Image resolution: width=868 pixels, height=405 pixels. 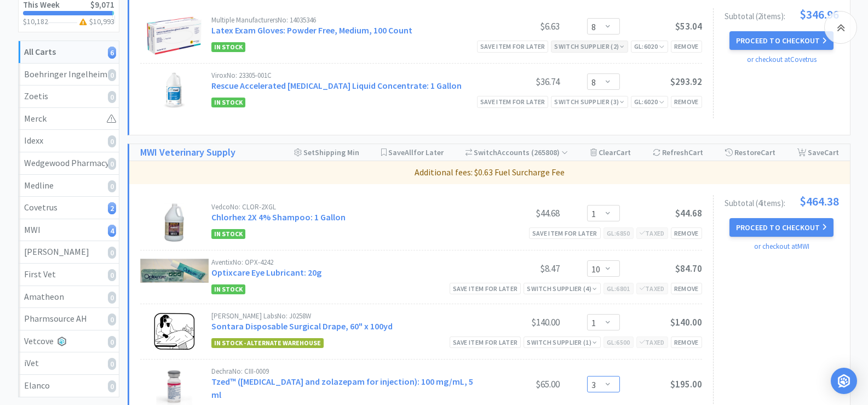 I want to click on div: Switch Supplier ( 2 ), so click(x=590, y=46).